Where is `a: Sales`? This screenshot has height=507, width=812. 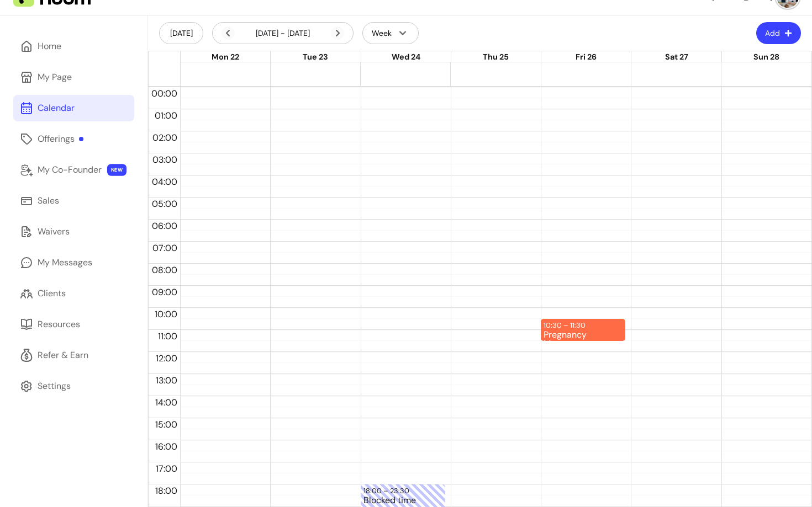
a: Sales is located at coordinates (73, 201).